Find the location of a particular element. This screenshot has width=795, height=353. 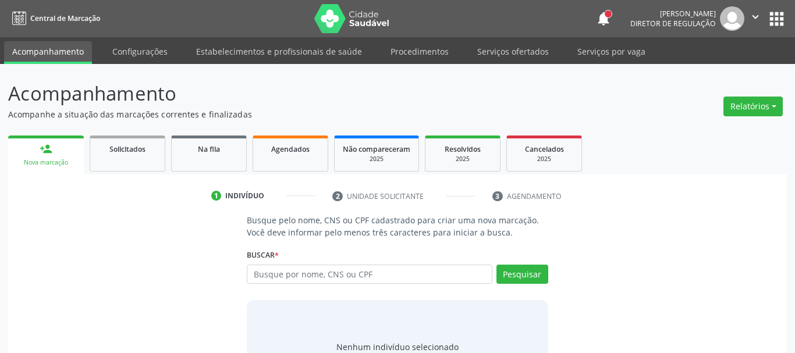

img: img is located at coordinates (732, 19).